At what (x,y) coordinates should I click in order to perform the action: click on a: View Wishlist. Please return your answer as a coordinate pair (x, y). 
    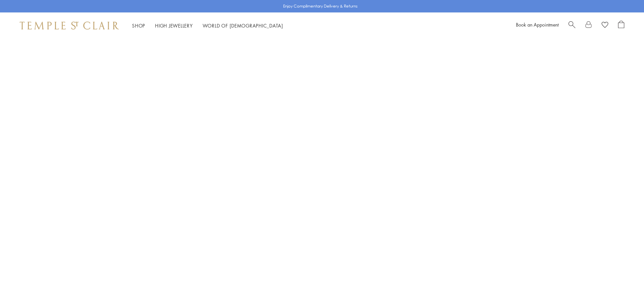
    Looking at the image, I should click on (604, 25).